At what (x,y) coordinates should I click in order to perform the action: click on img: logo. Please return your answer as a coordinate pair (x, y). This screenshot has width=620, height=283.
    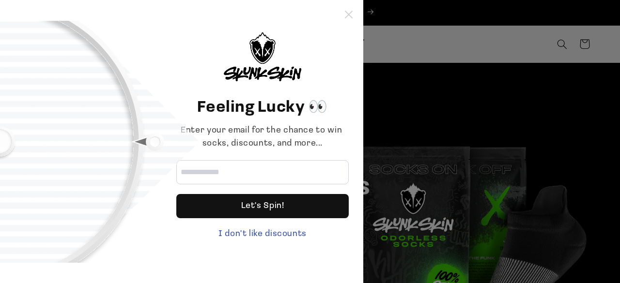
    Looking at the image, I should click on (262, 57).